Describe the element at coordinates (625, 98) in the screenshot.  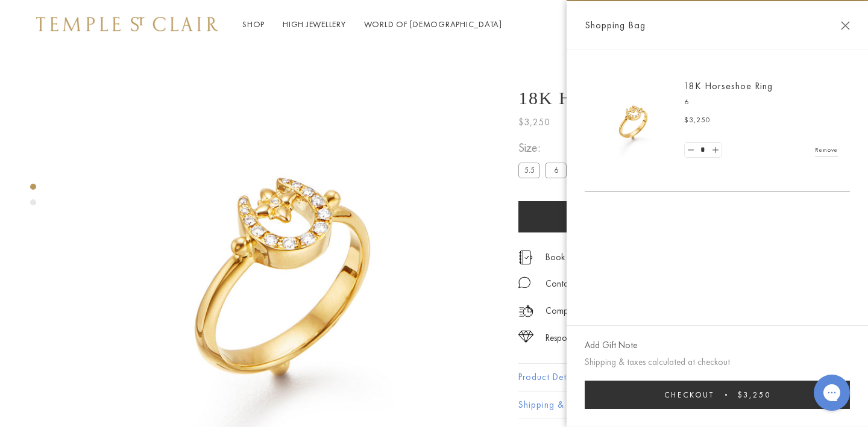
I see `h1: 18K Horseshoe Ring` at that location.